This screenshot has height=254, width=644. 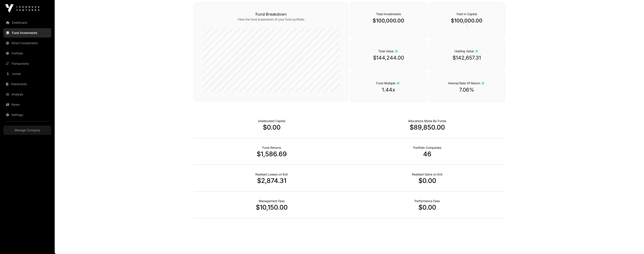 What do you see at coordinates (272, 154) in the screenshot?
I see `p: $1,586.69` at bounding box center [272, 154].